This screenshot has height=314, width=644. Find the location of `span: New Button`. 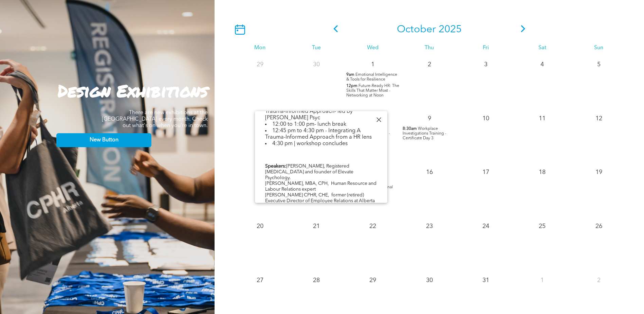

span: New Button is located at coordinates (104, 140).